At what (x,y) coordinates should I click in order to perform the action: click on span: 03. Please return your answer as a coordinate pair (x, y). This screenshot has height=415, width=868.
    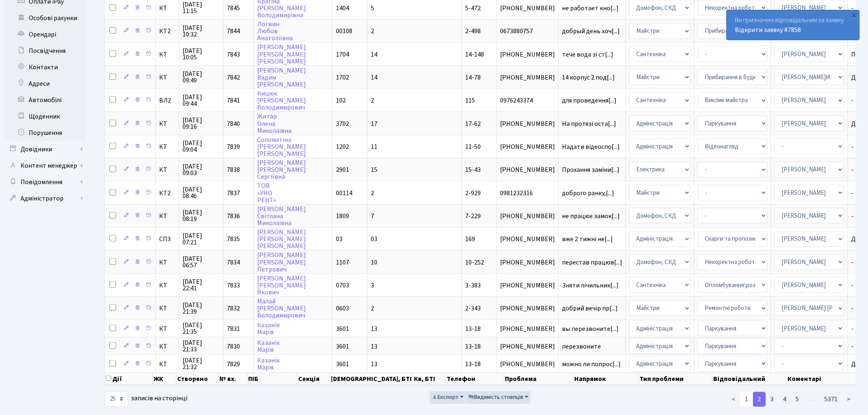
    Looking at the image, I should click on (374, 239).